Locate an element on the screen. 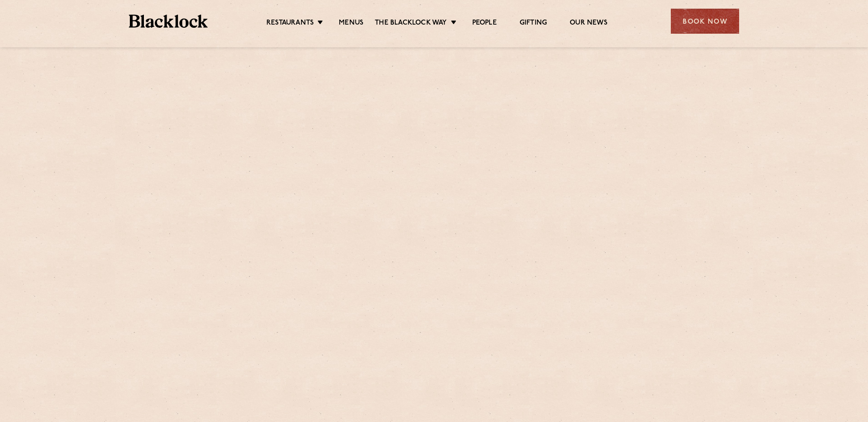  a: Restaurants is located at coordinates (290, 24).